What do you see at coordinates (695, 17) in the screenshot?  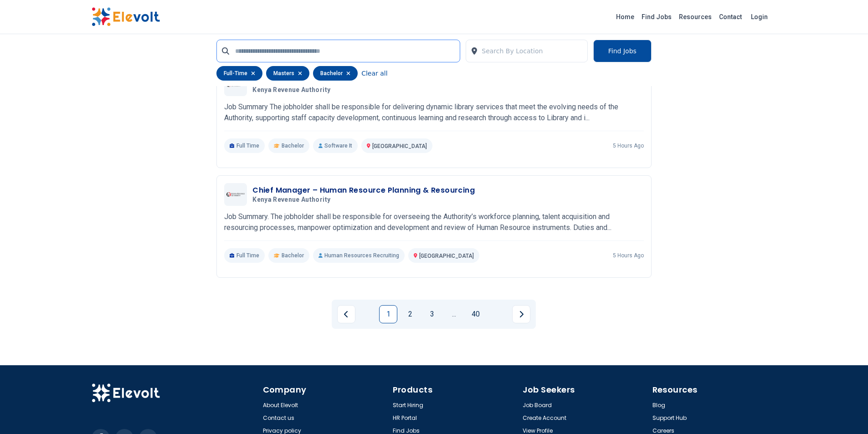 I see `a: Resources` at bounding box center [695, 17].